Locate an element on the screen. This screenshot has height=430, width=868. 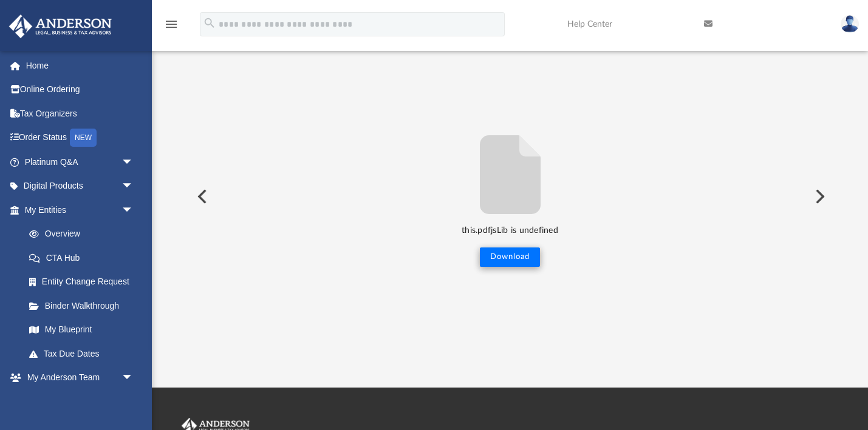
a: My Anderson Teamarrow_drop_down is located at coordinates (77, 378).